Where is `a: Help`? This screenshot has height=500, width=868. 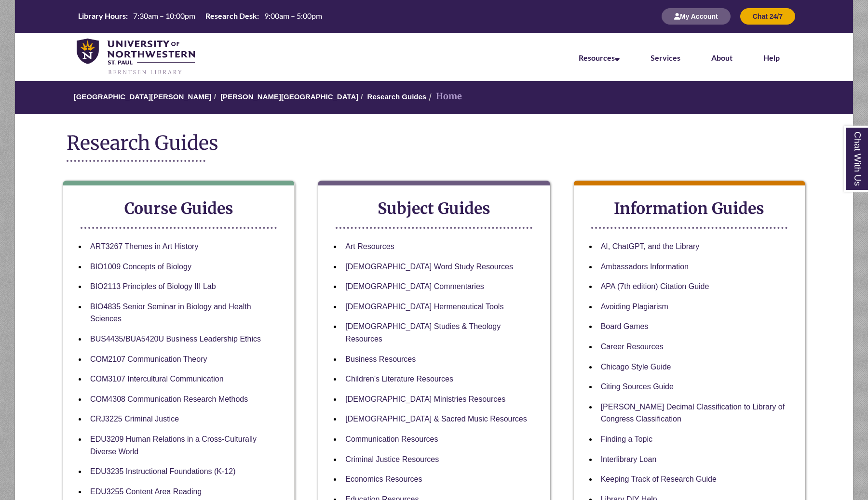 a: Help is located at coordinates (771, 57).